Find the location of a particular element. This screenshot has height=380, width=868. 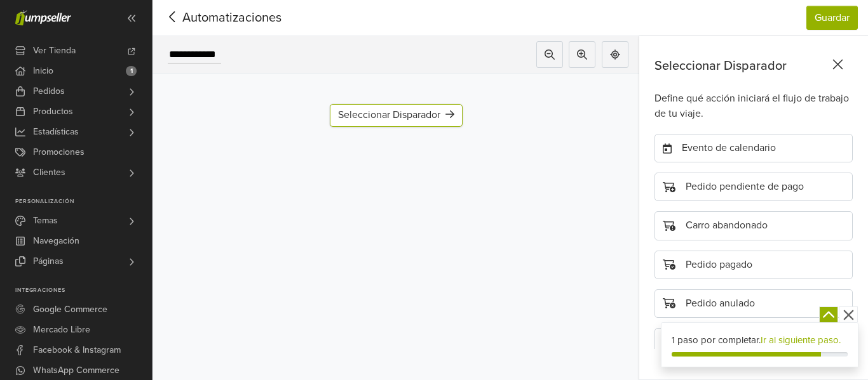

span: Temas is located at coordinates (45, 221).